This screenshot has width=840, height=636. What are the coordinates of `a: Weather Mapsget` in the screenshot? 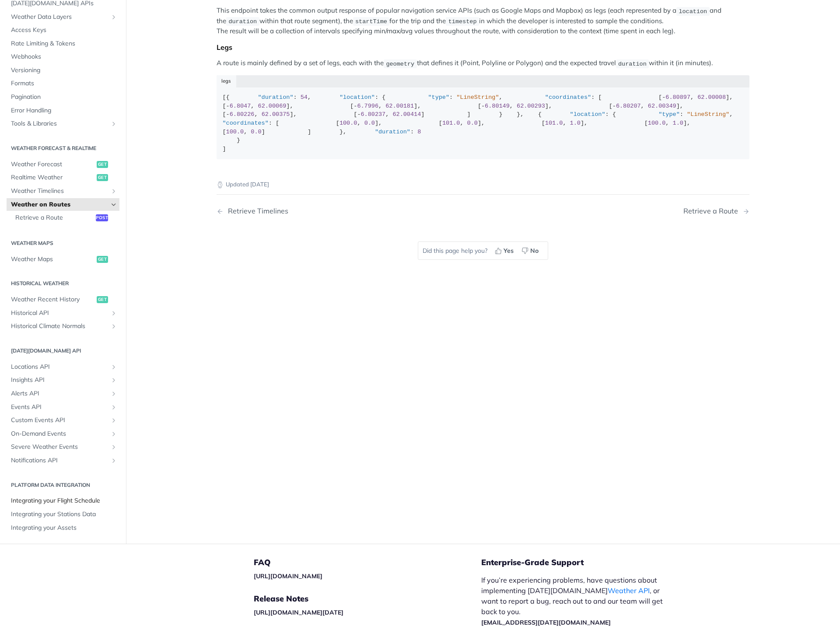 It's located at (63, 259).